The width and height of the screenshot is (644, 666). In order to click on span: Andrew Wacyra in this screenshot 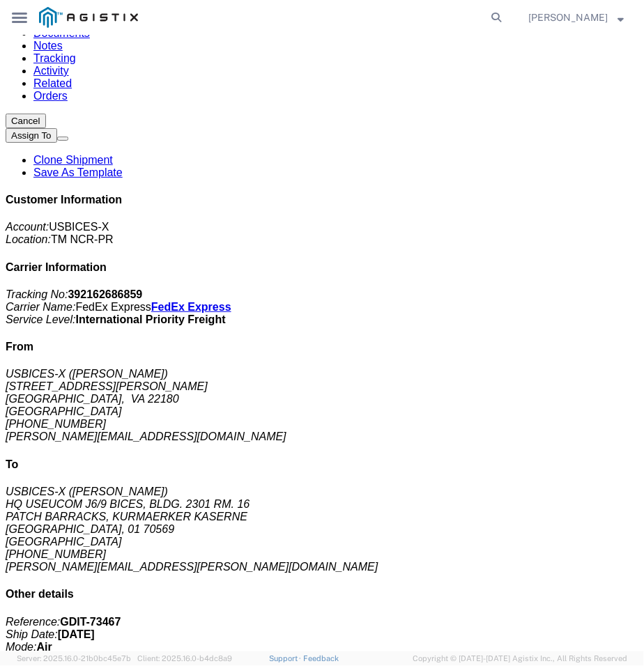, I will do `click(568, 17)`.